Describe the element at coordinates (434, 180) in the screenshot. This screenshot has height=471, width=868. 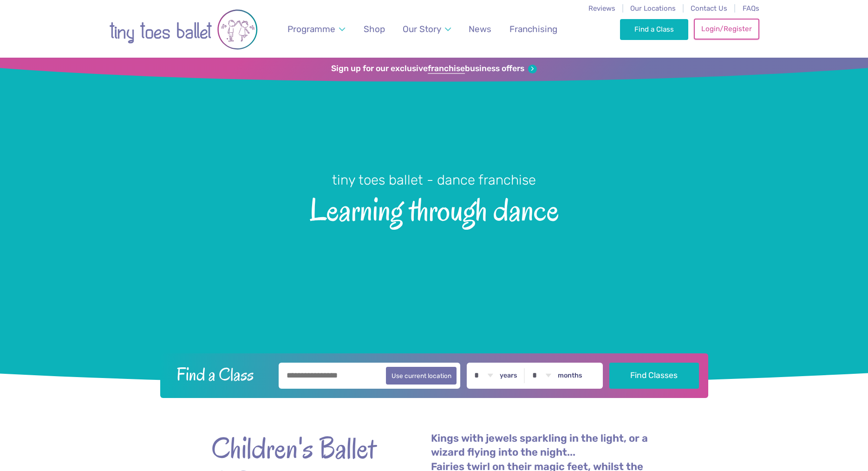
I see `small: tiny toes ballet - dance franchise` at that location.